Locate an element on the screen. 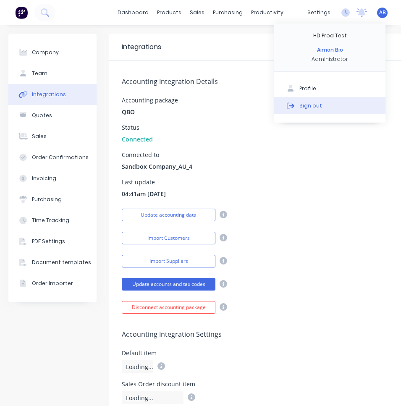  button: Team is located at coordinates (53, 74).